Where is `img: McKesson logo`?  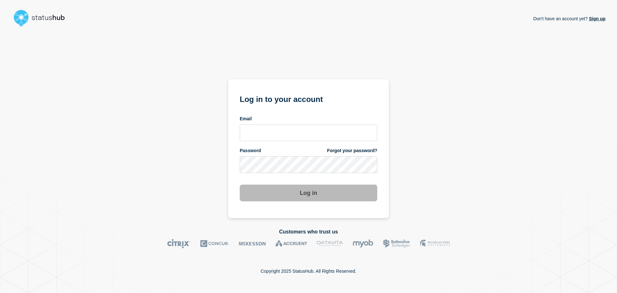 img: McKesson logo is located at coordinates (252, 243).